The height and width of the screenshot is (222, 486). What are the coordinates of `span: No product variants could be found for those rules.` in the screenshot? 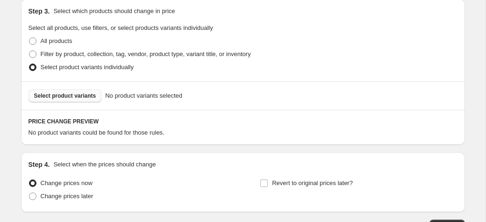 It's located at (96, 132).